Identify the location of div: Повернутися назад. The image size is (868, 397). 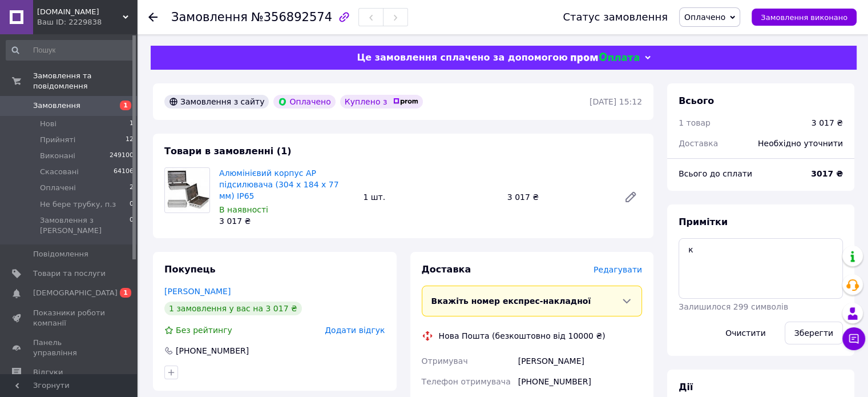
(153, 17).